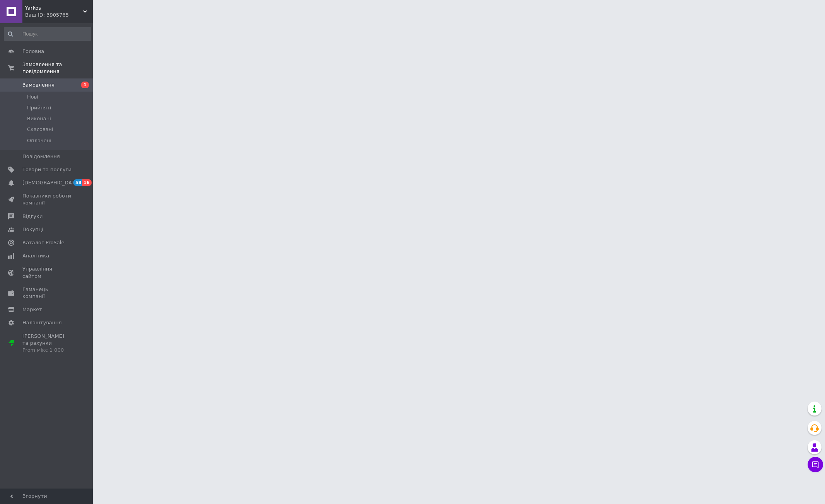  Describe the element at coordinates (47, 272) in the screenshot. I see `span: Управління сайтом` at that location.